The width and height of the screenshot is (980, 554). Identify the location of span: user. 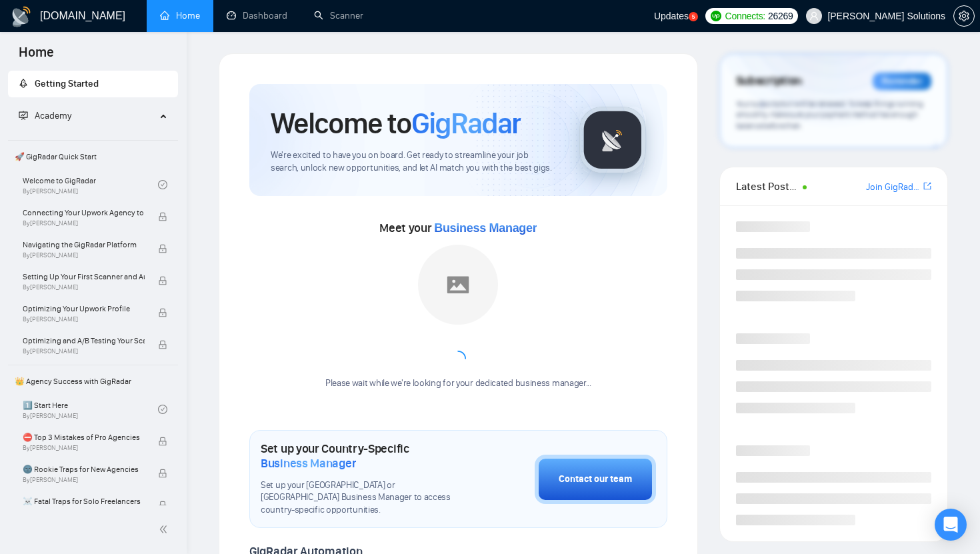
(814, 16).